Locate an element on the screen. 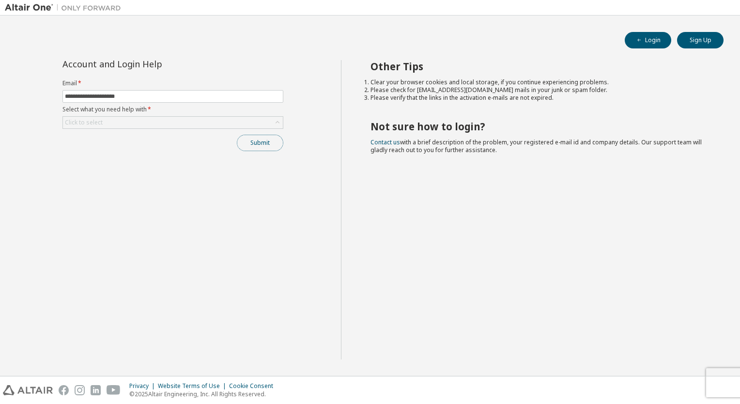 Image resolution: width=740 pixels, height=404 pixels. label: Email is located at coordinates (173, 83).